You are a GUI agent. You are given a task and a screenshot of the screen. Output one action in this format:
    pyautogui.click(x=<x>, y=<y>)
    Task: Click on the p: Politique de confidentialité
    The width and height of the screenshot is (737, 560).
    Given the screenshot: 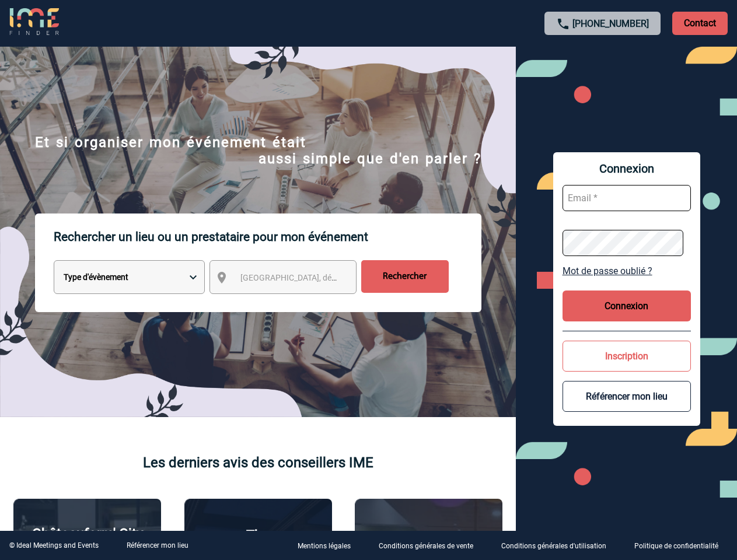 What is the action you would take?
    pyautogui.click(x=677, y=546)
    